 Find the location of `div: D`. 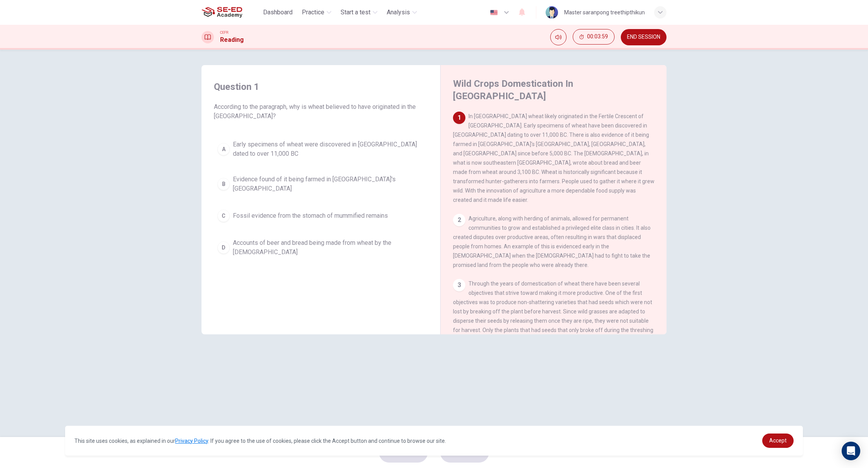

div: D is located at coordinates (224, 247).